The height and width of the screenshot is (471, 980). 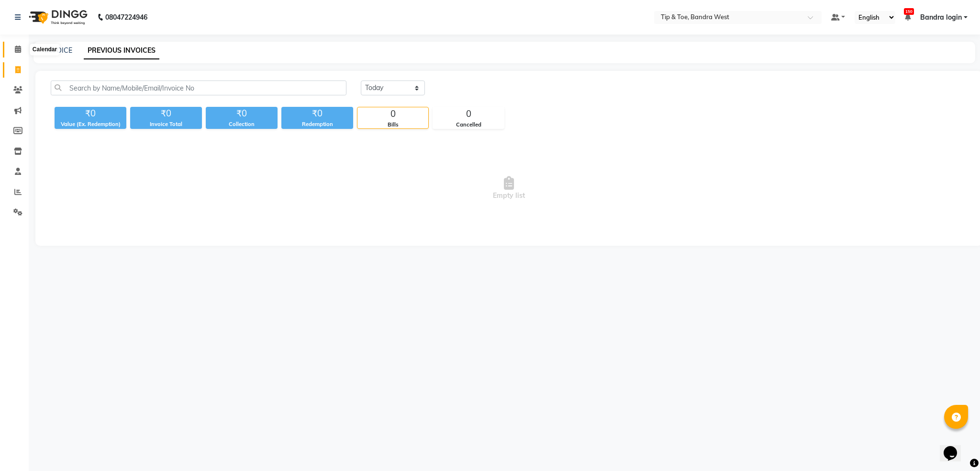 What do you see at coordinates (909, 12) in the screenshot?
I see `span: 150` at bounding box center [909, 12].